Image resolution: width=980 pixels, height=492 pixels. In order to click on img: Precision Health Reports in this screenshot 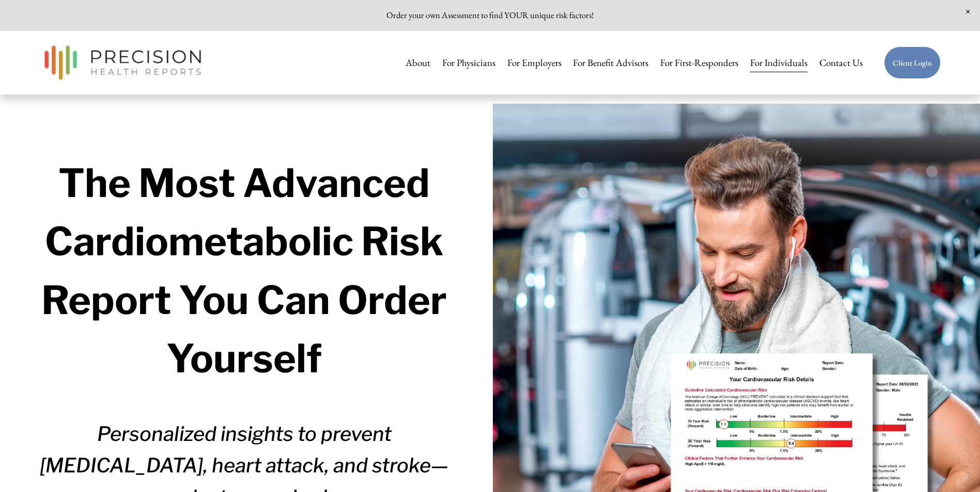, I will do `click(123, 62)`.